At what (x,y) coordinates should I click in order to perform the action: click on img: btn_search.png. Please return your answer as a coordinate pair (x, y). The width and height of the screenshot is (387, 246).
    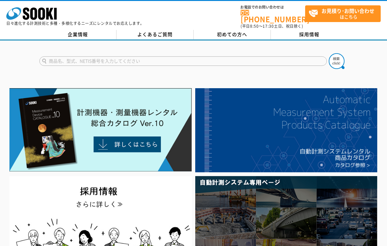
    Looking at the image, I should click on (336, 61).